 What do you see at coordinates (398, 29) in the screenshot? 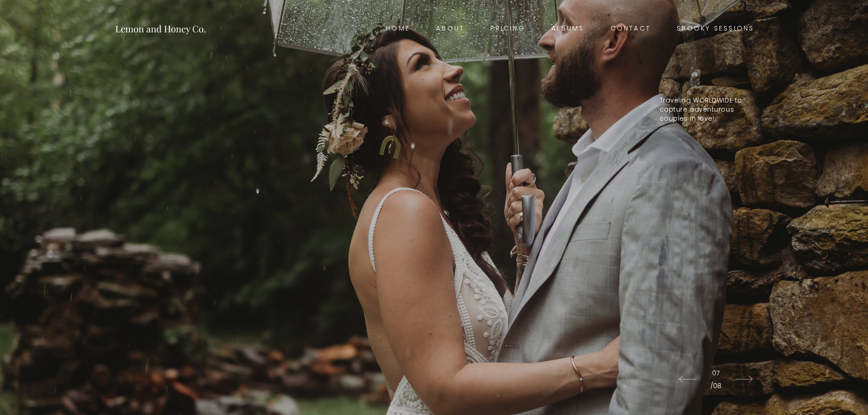
I see `a: Home` at bounding box center [398, 29].